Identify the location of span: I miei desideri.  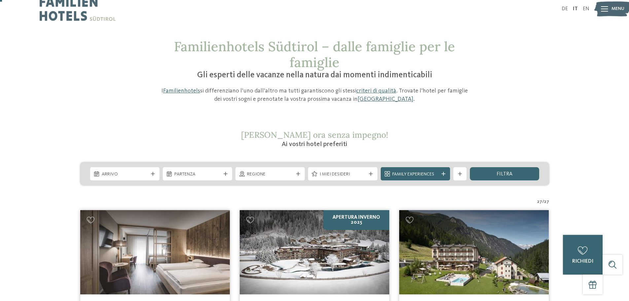
(343, 174).